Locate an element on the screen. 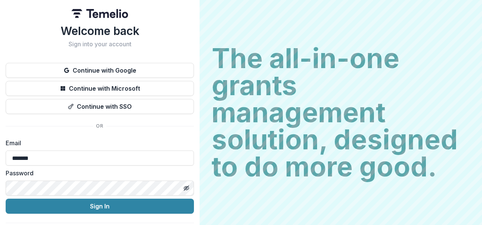 The height and width of the screenshot is (225, 482). button: Sign In is located at coordinates (100, 206).